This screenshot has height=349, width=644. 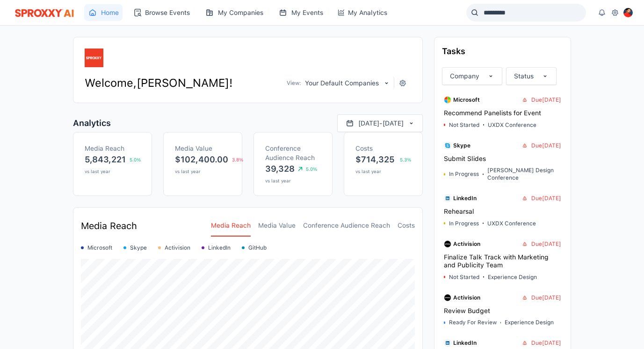 What do you see at coordinates (523, 76) in the screenshot?
I see `div: Status` at bounding box center [523, 76].